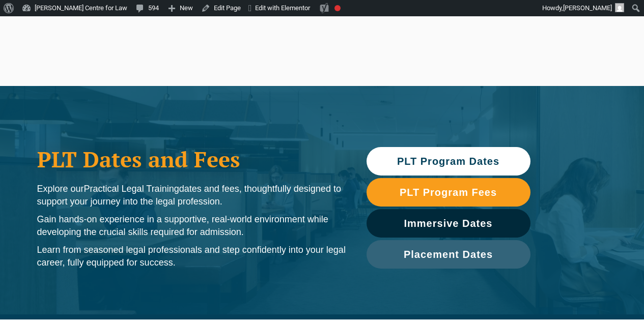  I want to click on a: Immersive Dates, so click(448, 223).